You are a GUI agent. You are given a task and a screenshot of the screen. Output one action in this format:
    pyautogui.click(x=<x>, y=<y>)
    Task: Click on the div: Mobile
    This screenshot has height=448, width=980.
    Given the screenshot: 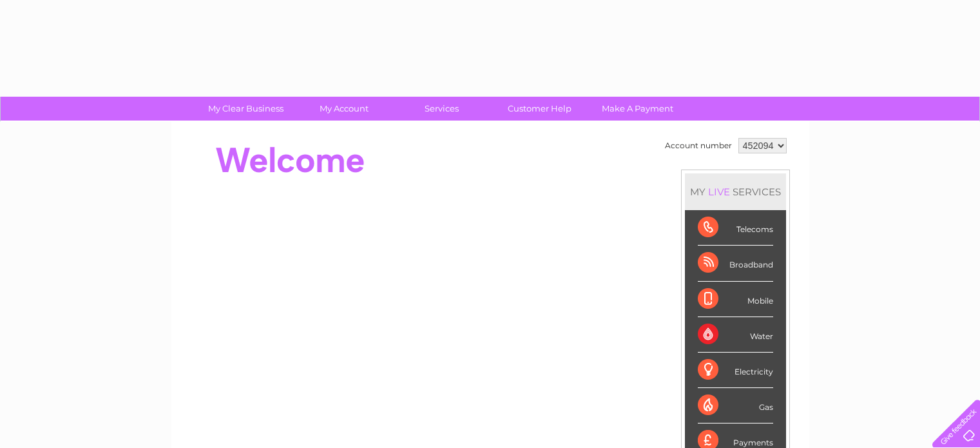 What is the action you would take?
    pyautogui.click(x=735, y=299)
    